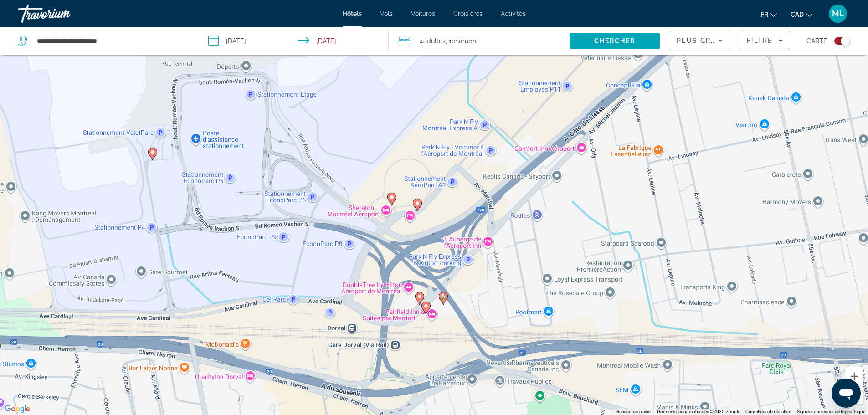 This screenshot has width=868, height=415. Describe the element at coordinates (352, 14) in the screenshot. I see `a: Hôtels` at that location.